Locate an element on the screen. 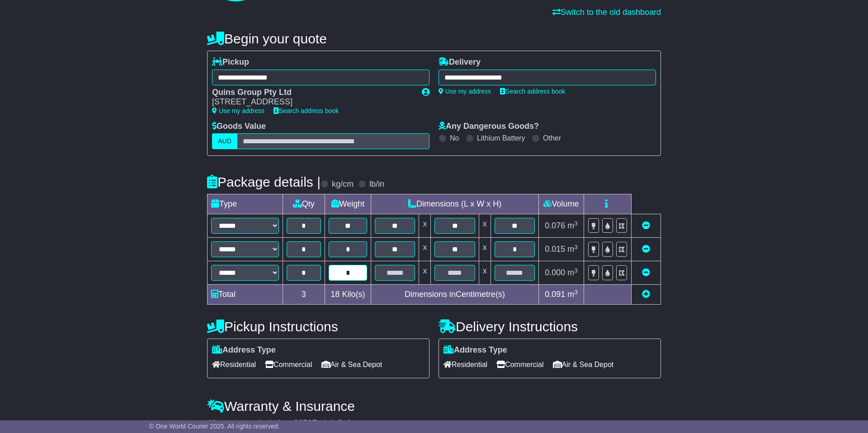 The image size is (868, 433). td: 3 is located at coordinates (304, 295).